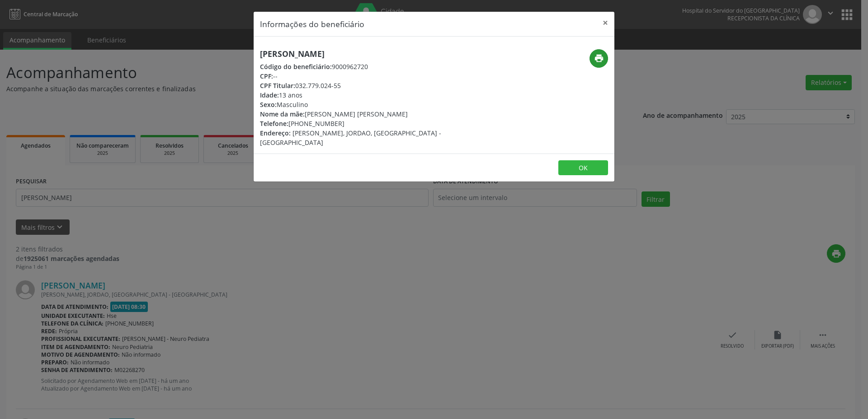 This screenshot has height=419, width=868. I want to click on span: Sexo:, so click(268, 104).